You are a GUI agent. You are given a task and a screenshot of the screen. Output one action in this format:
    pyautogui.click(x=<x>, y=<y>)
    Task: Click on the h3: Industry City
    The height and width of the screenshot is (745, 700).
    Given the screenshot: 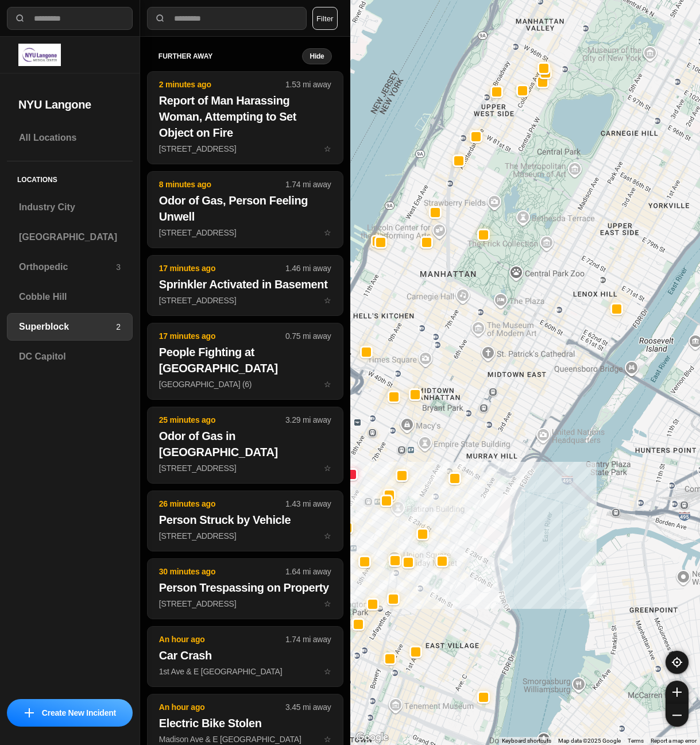 What is the action you would take?
    pyautogui.click(x=70, y=208)
    